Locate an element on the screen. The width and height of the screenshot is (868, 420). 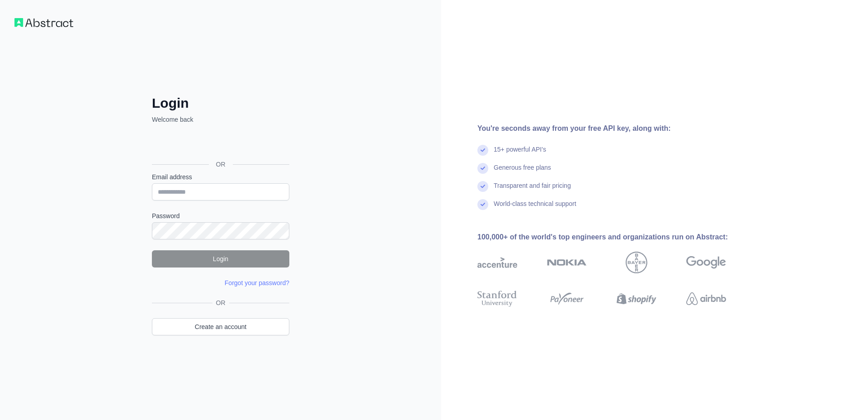
div: World-class technical support is located at coordinates (535, 208).